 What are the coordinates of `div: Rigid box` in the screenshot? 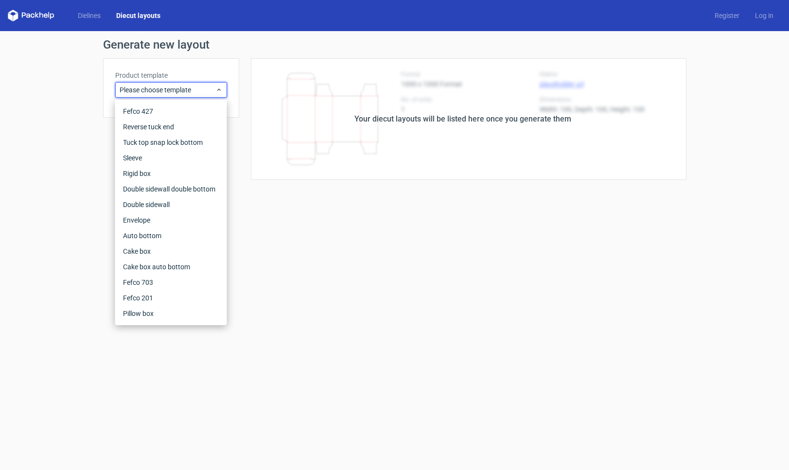 It's located at (171, 174).